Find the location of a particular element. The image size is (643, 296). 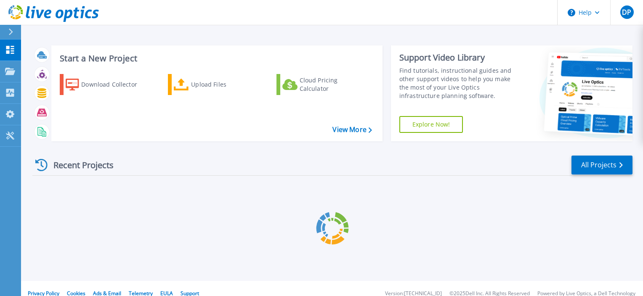

div: Cloud Pricing Calculator is located at coordinates (333, 85).